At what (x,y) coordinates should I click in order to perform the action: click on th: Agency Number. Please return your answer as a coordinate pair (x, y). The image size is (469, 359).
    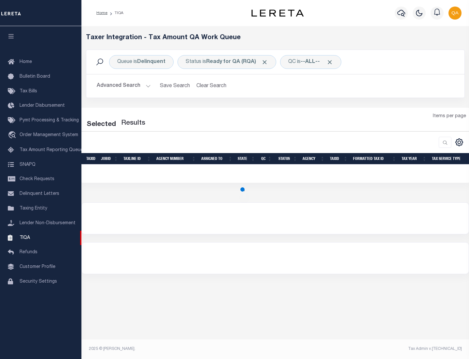
    Looking at the image, I should click on (176, 158).